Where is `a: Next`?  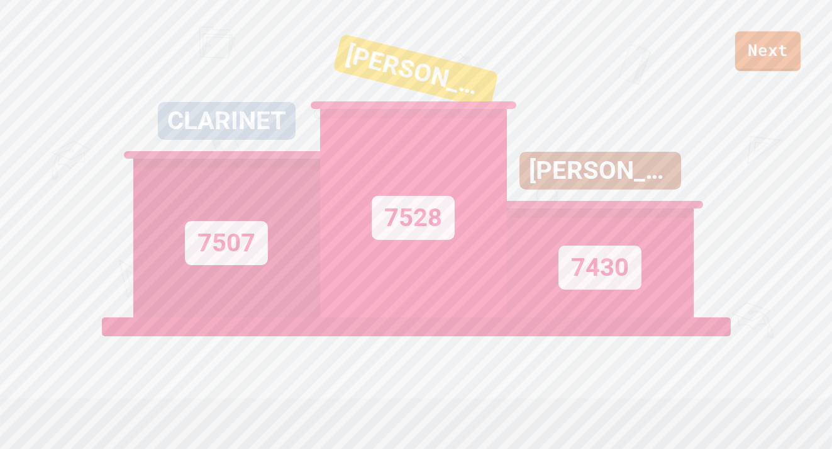
a: Next is located at coordinates (768, 51).